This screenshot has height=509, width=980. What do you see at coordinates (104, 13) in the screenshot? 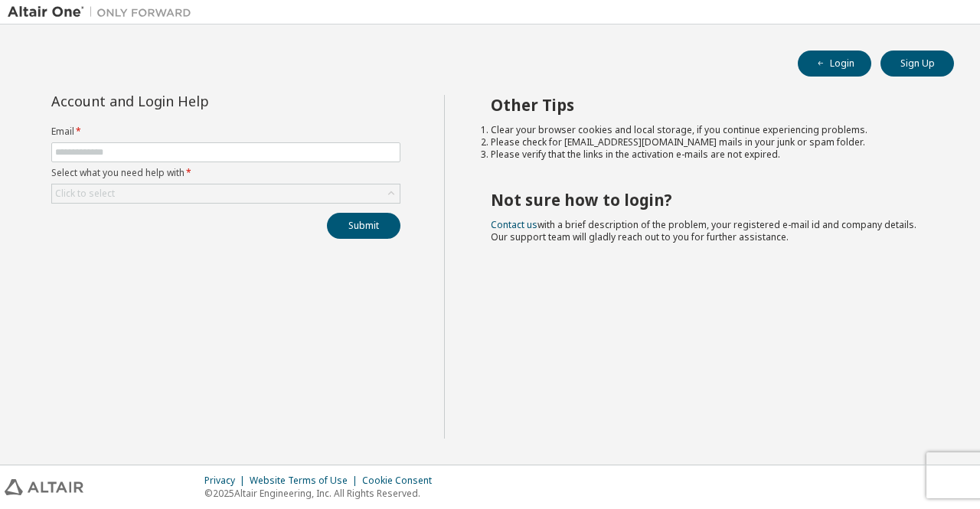
I see `img: Altair One` at bounding box center [104, 13].